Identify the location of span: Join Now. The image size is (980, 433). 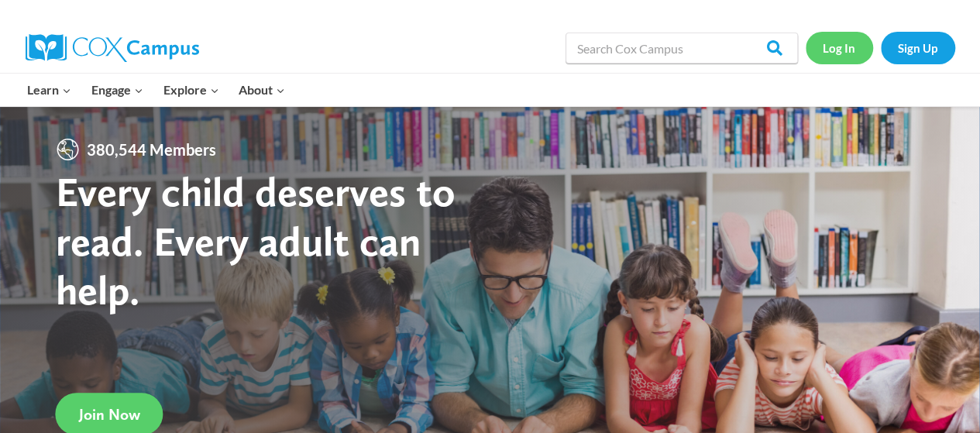
(110, 415).